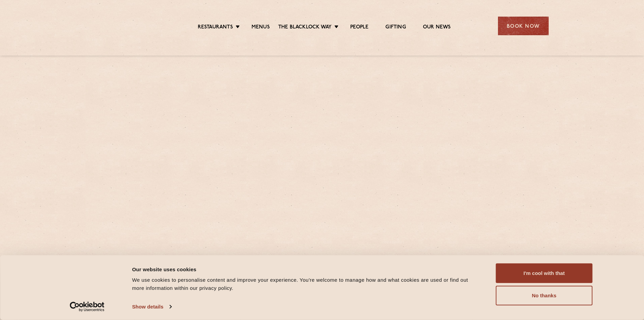 The height and width of the screenshot is (320, 644). Describe the element at coordinates (523, 26) in the screenshot. I see `div: Book Now` at that location.